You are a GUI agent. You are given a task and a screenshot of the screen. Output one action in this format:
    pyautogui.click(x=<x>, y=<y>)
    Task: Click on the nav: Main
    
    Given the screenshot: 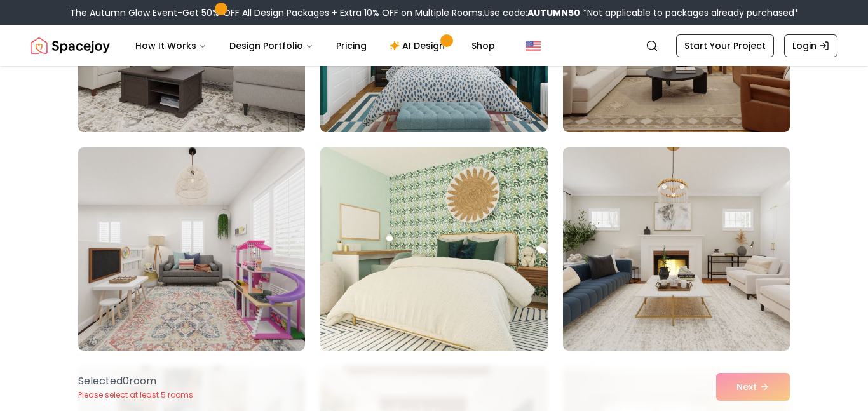 What is the action you would take?
    pyautogui.click(x=315, y=46)
    